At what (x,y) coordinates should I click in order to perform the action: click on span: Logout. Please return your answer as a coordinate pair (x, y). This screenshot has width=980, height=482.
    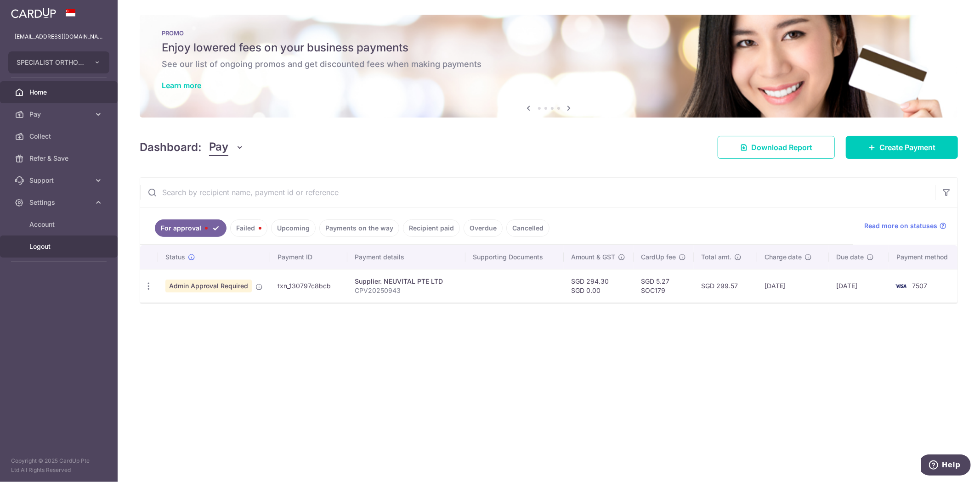
    Looking at the image, I should click on (60, 246).